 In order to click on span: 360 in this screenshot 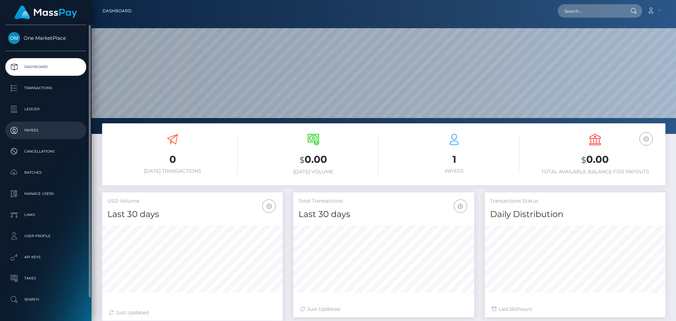, I will do `click(513, 309)`.